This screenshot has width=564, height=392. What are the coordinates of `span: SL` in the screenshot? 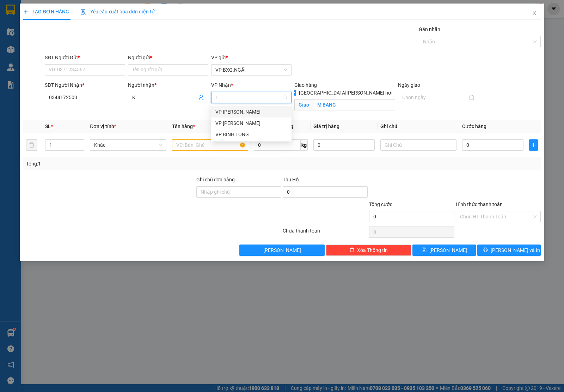 It's located at (48, 126).